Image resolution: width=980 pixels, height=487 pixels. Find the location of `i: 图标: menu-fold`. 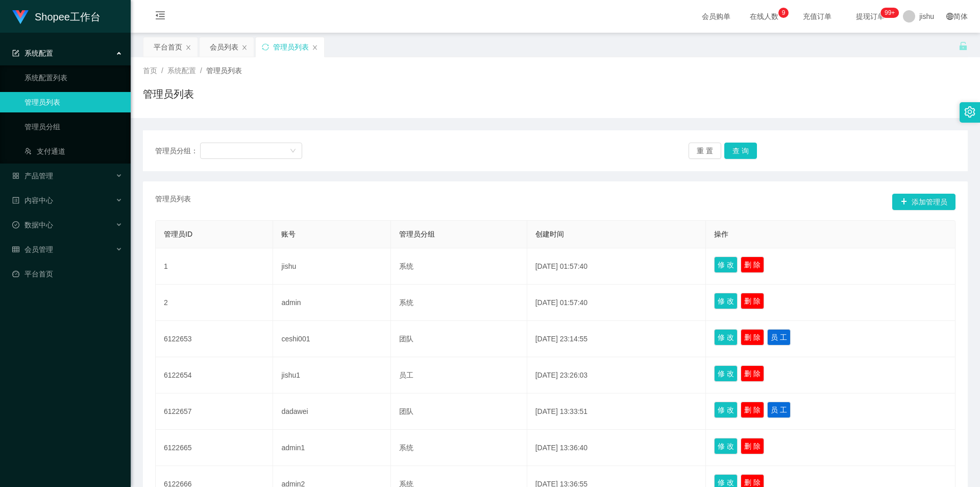

i: 图标: menu-fold is located at coordinates (160, 17).